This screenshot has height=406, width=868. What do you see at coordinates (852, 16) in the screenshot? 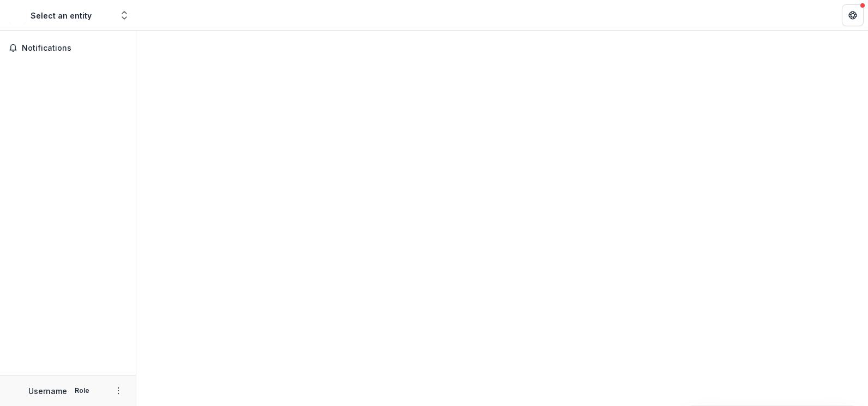
I see `button: Get Help` at bounding box center [852, 16].